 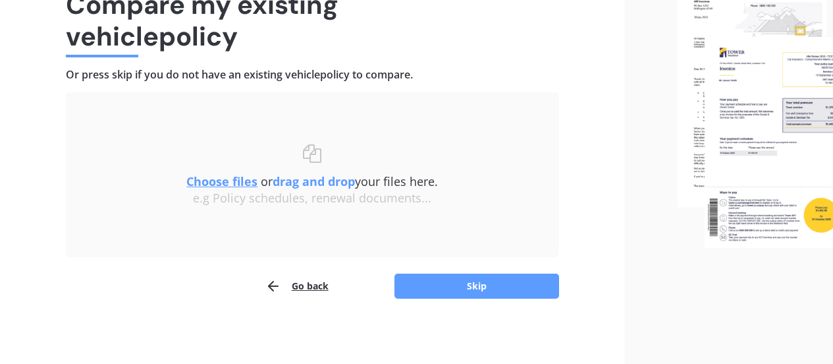 What do you see at coordinates (312, 181) in the screenshot?
I see `span: or your files here.` at bounding box center [312, 181].